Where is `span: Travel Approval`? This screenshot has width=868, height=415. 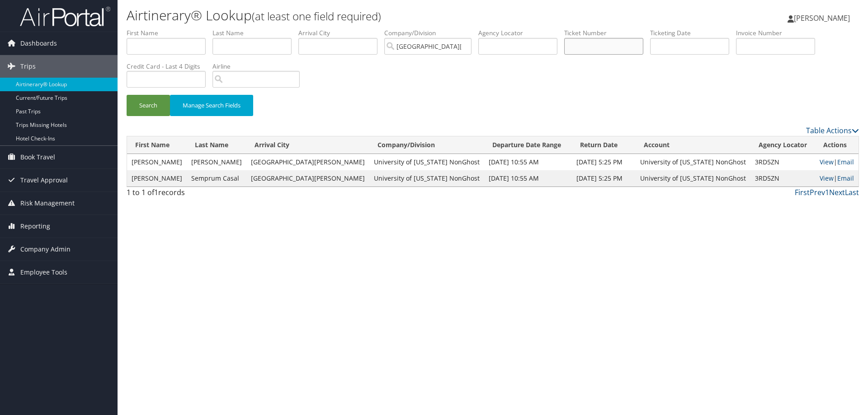 span: Travel Approval is located at coordinates (44, 180).